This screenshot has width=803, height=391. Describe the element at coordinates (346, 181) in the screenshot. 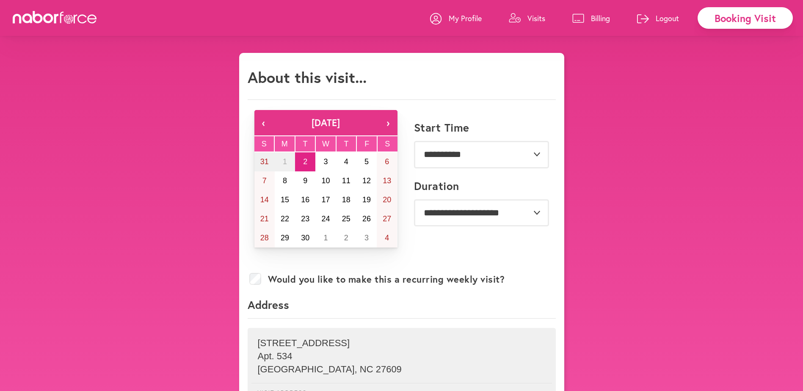

I see `abbr: September 11, 2025` at that location.